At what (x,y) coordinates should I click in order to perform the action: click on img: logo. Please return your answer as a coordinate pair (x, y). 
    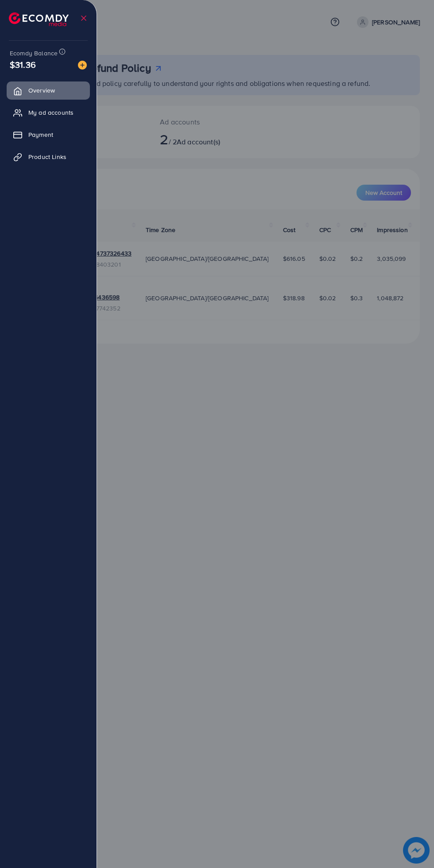
    Looking at the image, I should click on (38, 19).